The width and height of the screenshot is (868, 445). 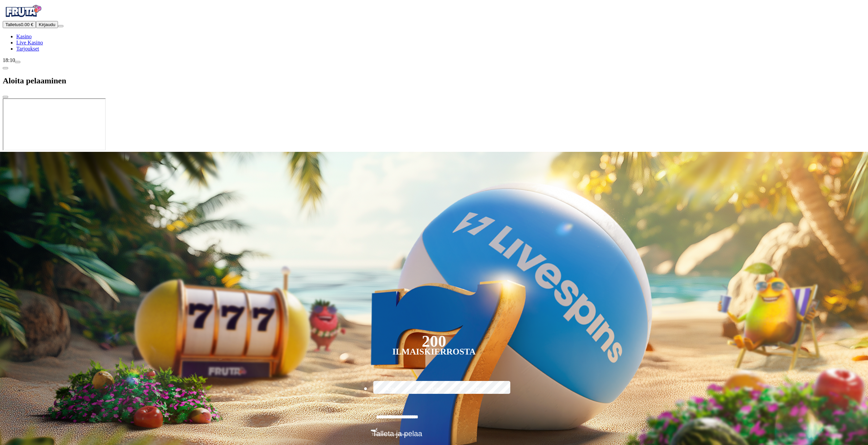 I want to click on span: Tarjoukset, so click(x=27, y=49).